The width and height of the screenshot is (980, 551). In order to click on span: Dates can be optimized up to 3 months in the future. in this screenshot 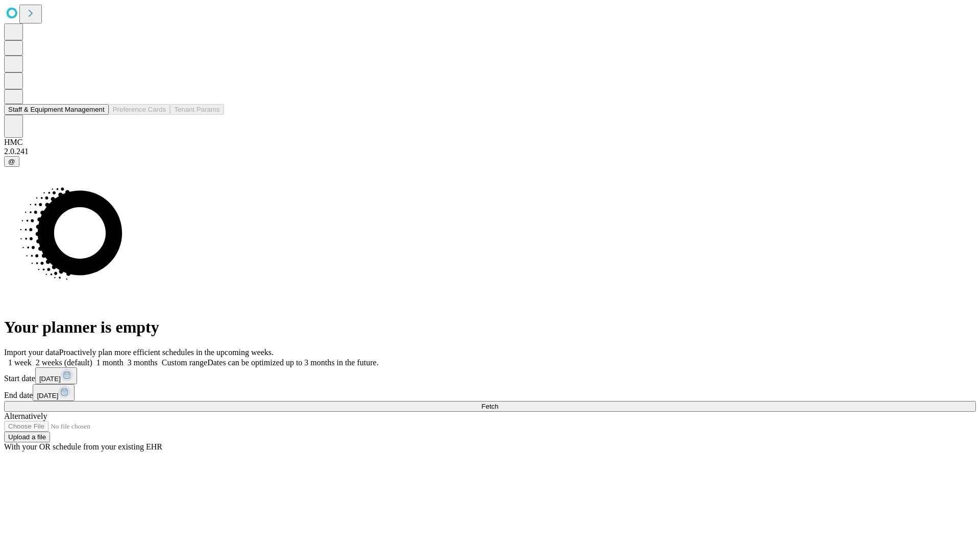, I will do `click(293, 362)`.